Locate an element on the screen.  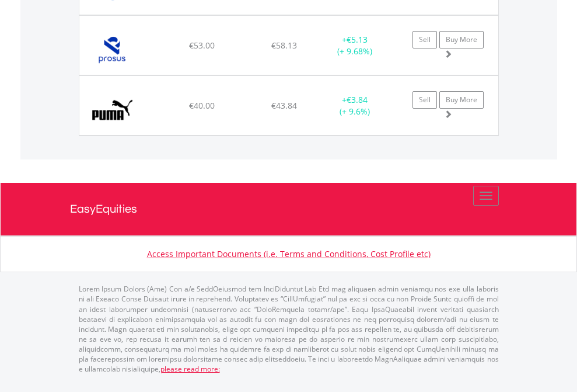
div: + (+ 9.68%) is located at coordinates (355, 46).